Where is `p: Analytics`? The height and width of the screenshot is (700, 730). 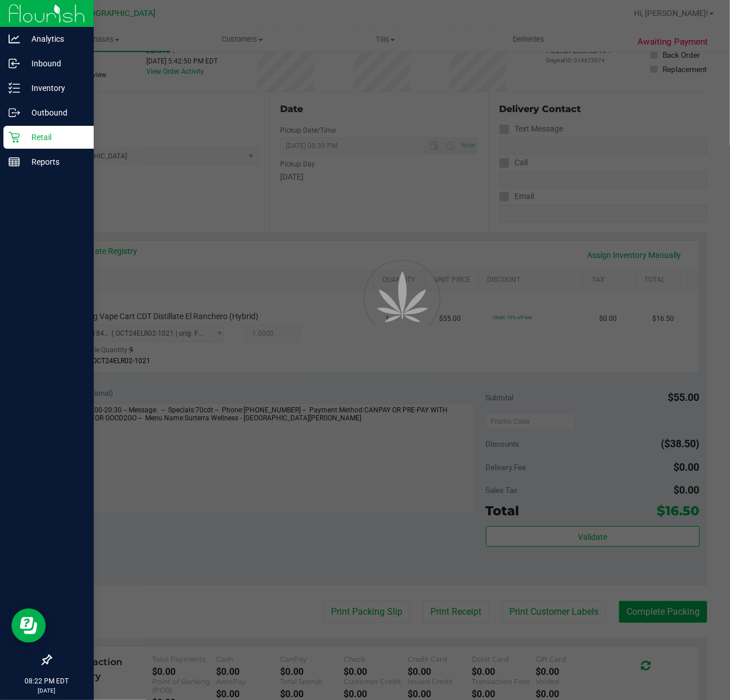
p: Analytics is located at coordinates (54, 39).